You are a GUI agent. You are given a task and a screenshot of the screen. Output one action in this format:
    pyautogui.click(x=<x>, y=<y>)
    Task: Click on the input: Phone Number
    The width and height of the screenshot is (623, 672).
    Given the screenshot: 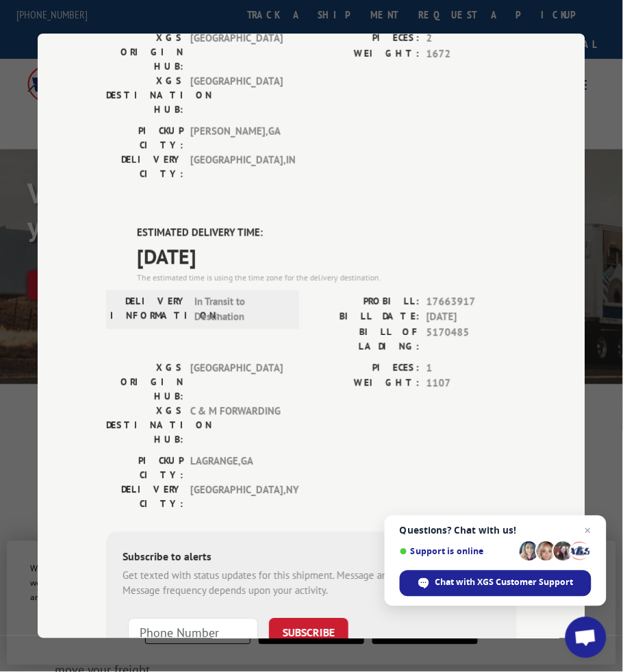 What is the action you would take?
    pyautogui.click(x=194, y=633)
    